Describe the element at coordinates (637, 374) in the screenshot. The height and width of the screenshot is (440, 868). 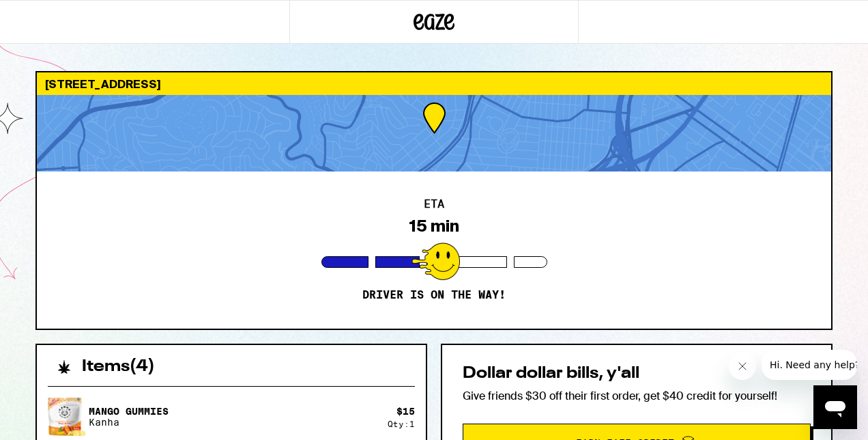
I see `h2: Dollar dollar bills, y'all` at that location.